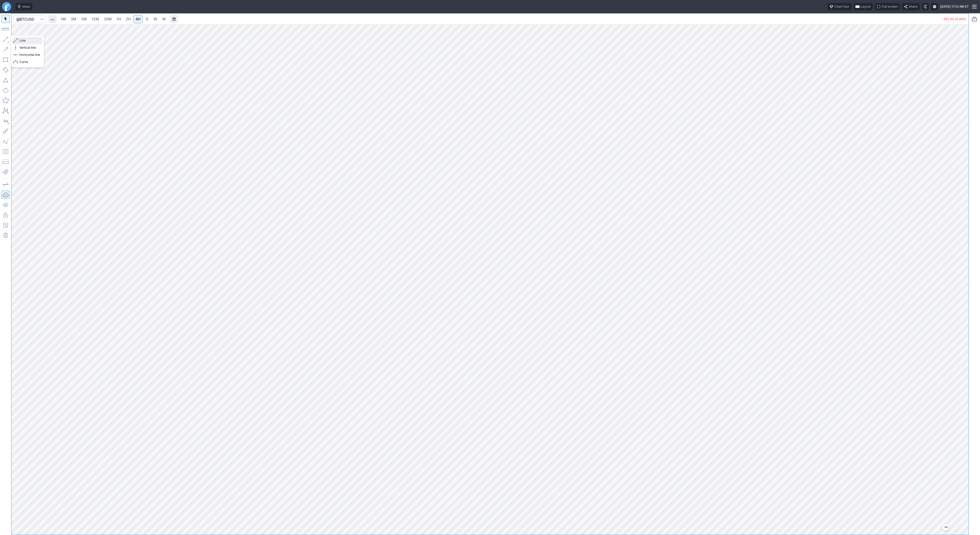 This screenshot has width=980, height=535. Describe the element at coordinates (42, 19) in the screenshot. I see `button: Search` at that location.